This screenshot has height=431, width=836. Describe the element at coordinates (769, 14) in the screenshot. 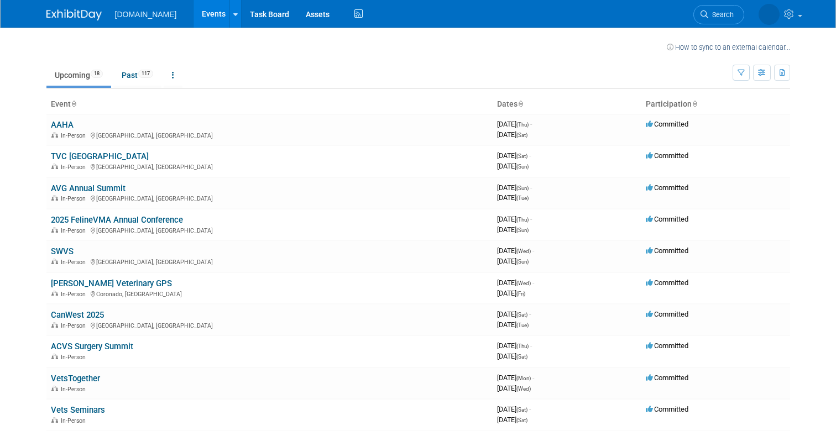

I see `img: Lucas Smith` at that location.